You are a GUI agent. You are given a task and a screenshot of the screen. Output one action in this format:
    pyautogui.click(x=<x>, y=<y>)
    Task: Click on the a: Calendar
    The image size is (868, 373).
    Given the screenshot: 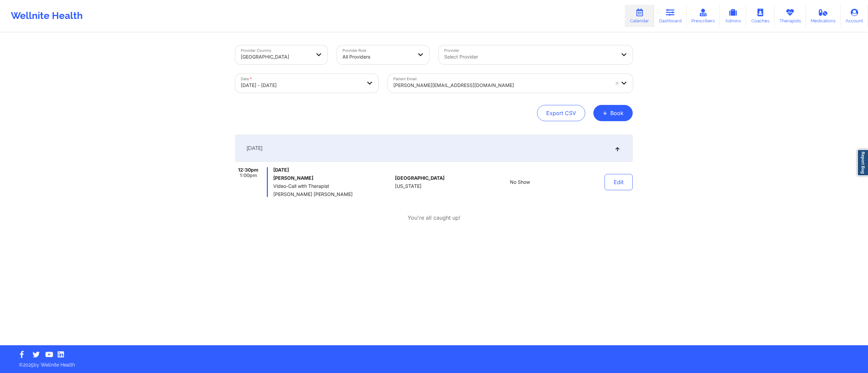 What is the action you would take?
    pyautogui.click(x=640, y=16)
    